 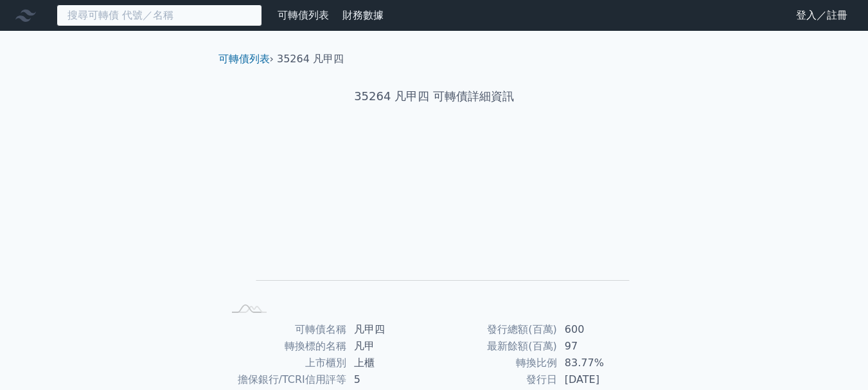 What do you see at coordinates (285, 380) in the screenshot?
I see `td: 擔保銀行/TCRI信用評等` at bounding box center [285, 380].